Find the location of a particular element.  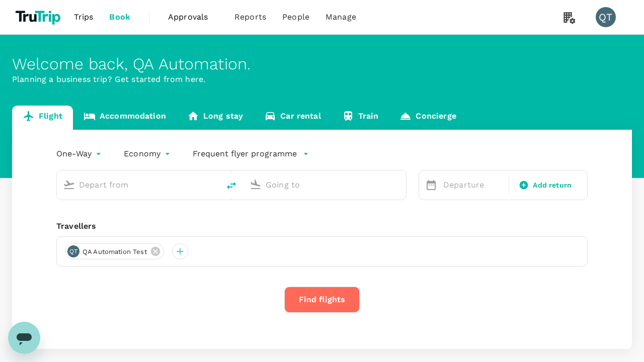

a: Car rental is located at coordinates (292, 118).